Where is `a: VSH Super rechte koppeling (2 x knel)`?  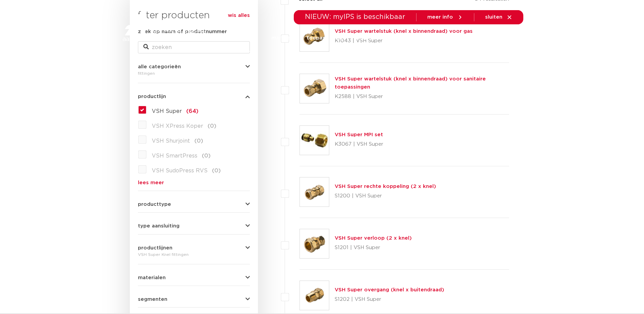 a: VSH Super rechte koppeling (2 x knel) is located at coordinates (385, 186).